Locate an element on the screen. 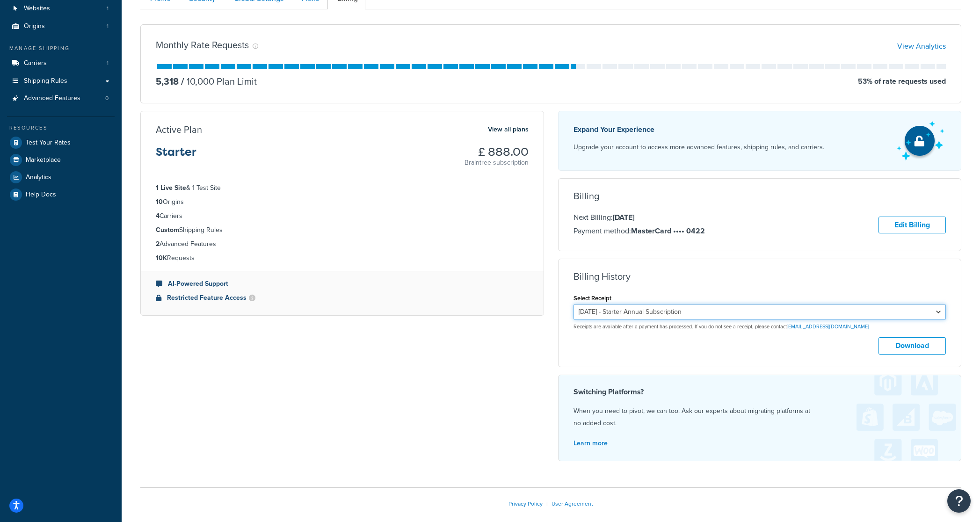  span: Marketplace is located at coordinates (43, 160).